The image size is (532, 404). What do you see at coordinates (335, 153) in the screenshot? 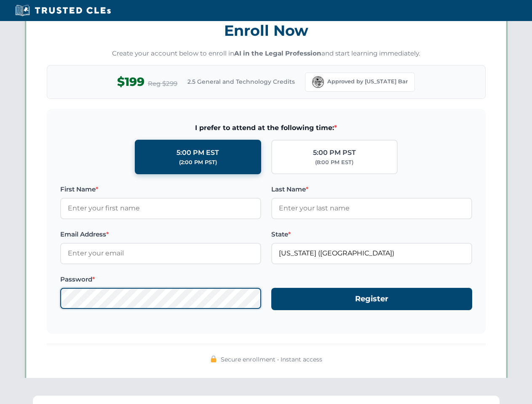
I see `div: 5:00 PM PST` at bounding box center [335, 153].